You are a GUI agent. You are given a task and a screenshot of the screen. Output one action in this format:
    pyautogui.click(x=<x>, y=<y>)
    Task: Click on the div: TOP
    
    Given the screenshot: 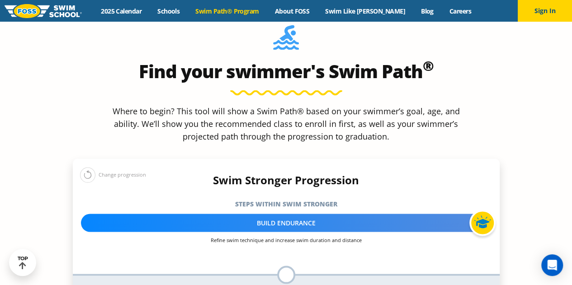 What is the action you would take?
    pyautogui.click(x=23, y=263)
    